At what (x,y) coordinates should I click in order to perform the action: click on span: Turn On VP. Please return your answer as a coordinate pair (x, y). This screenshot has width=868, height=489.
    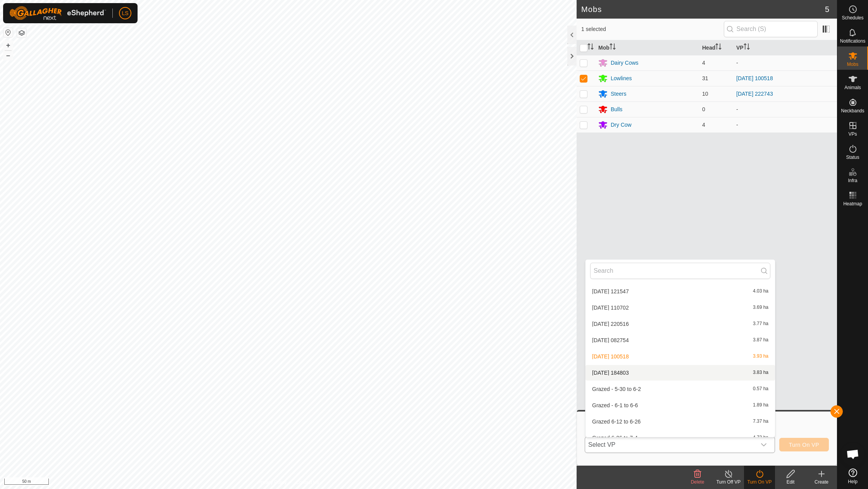
    Looking at the image, I should click on (804, 445).